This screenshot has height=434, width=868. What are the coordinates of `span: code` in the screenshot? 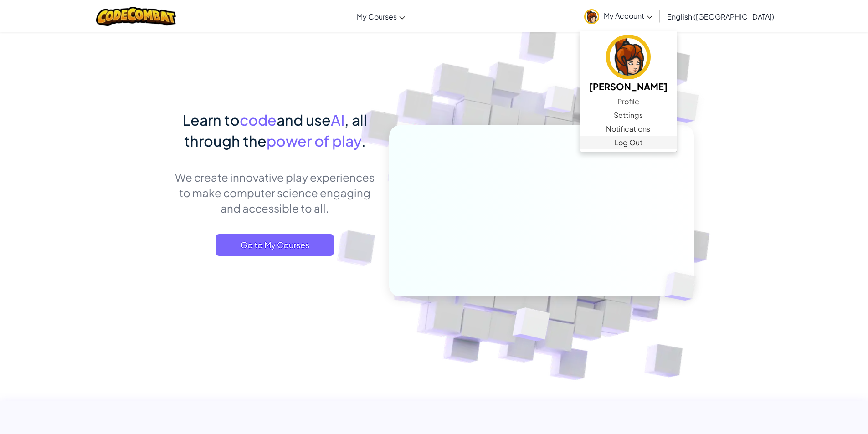 It's located at (258, 120).